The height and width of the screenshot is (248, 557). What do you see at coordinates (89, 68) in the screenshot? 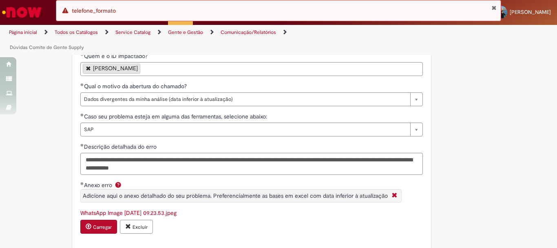
I see `a: Remover Joao Caetano De Oliveira Filho de Quem é o ID Impactado?` at bounding box center [89, 68].